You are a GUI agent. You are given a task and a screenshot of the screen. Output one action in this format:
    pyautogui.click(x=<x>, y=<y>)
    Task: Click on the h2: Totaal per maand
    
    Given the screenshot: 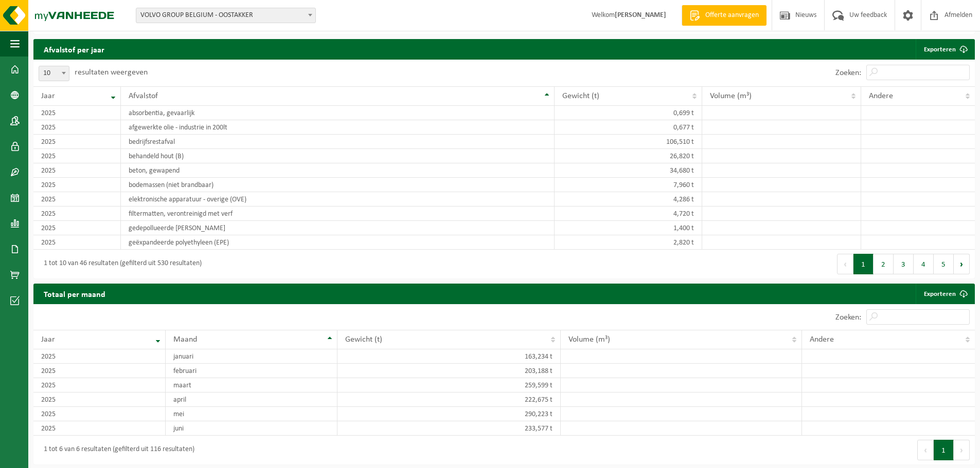 What is the action you would take?
    pyautogui.click(x=74, y=294)
    